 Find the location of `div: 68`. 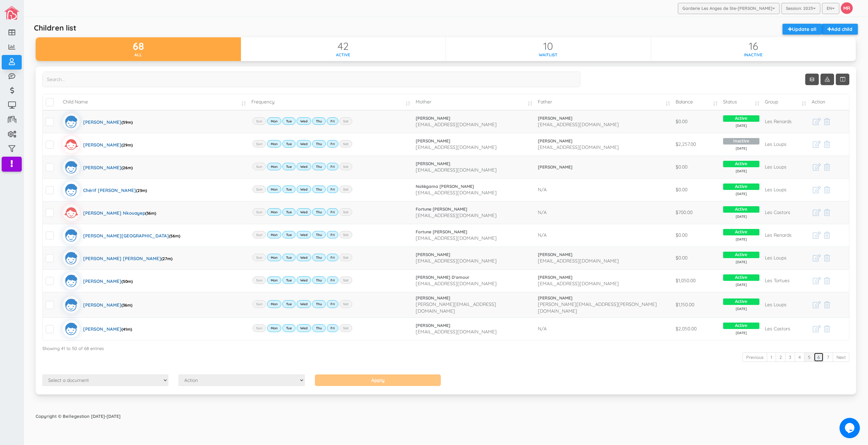

div: 68 is located at coordinates (138, 47).